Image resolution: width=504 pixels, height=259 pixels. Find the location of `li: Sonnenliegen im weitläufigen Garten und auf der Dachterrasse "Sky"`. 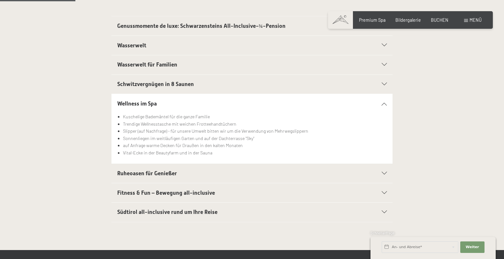

li: Sonnenliegen im weitläufigen Garten und auf der Dachterrasse "Sky" is located at coordinates (255, 138).